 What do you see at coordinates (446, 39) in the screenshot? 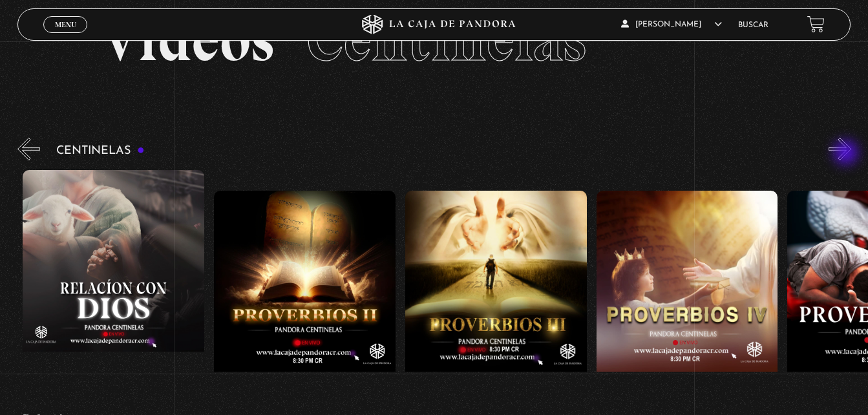
I see `span: Centinelas` at bounding box center [446, 39].